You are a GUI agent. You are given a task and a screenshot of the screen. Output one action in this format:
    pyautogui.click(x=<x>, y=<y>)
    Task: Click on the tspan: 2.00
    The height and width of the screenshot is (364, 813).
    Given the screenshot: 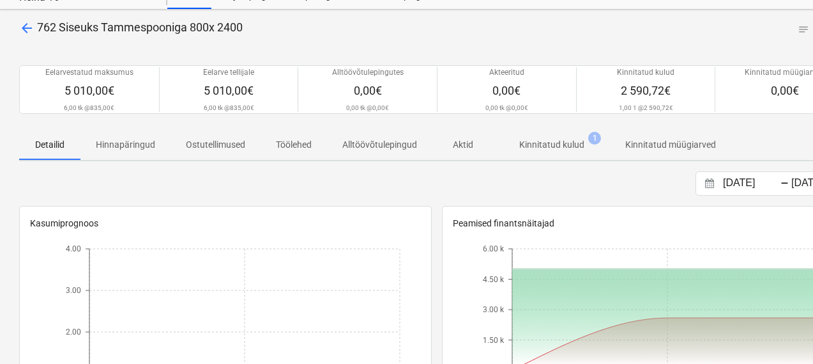 What is the action you would take?
    pyautogui.click(x=73, y=332)
    